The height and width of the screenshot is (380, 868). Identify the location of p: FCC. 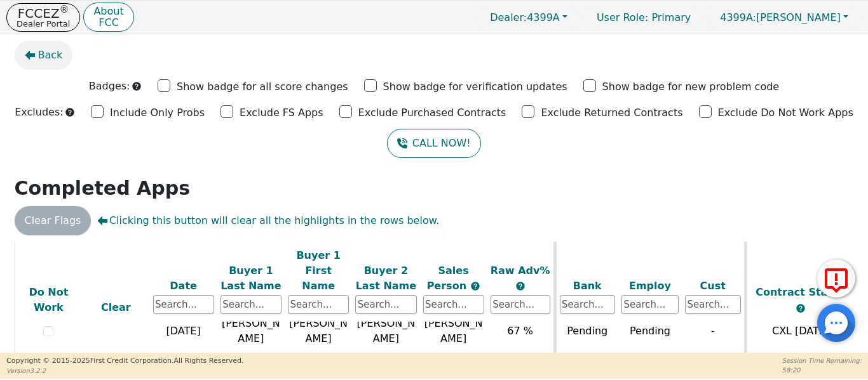
(108, 23).